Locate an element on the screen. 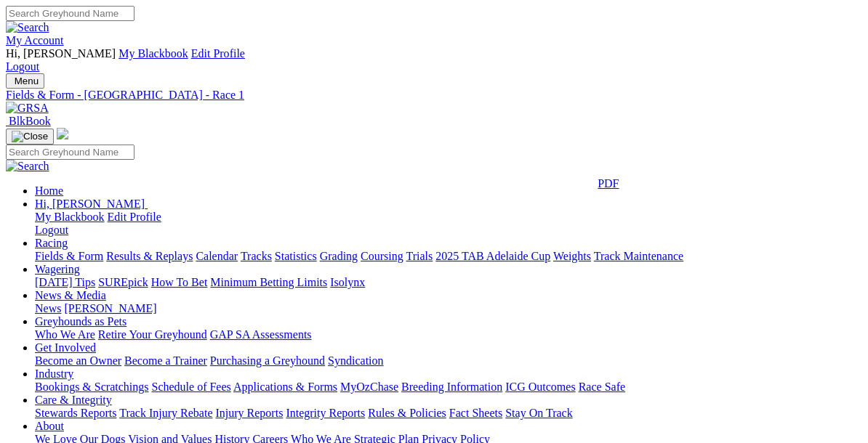  a: Coursing is located at coordinates (382, 256).